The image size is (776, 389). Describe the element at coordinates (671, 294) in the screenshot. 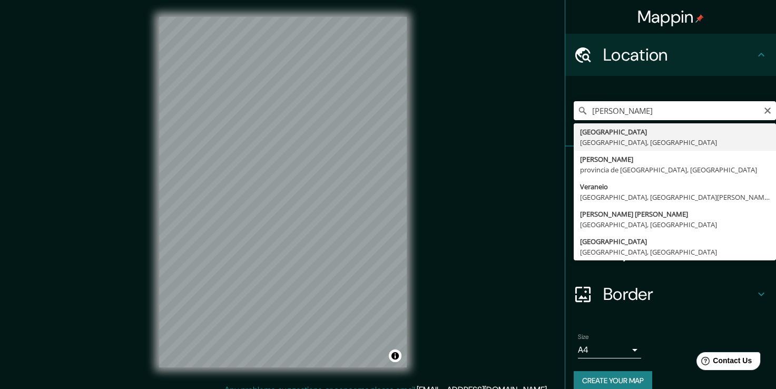

I see `div: Border` at that location.